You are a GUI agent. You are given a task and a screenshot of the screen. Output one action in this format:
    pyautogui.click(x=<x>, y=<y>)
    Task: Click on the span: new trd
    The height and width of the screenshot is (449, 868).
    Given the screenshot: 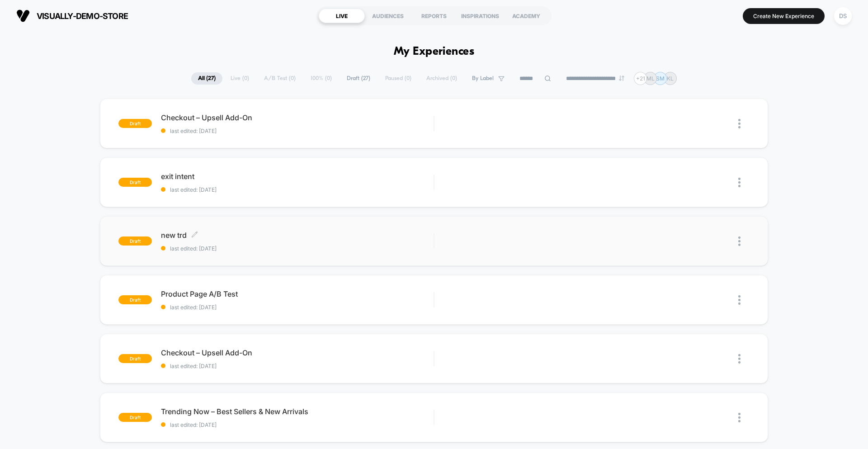 What is the action you would take?
    pyautogui.click(x=297, y=235)
    